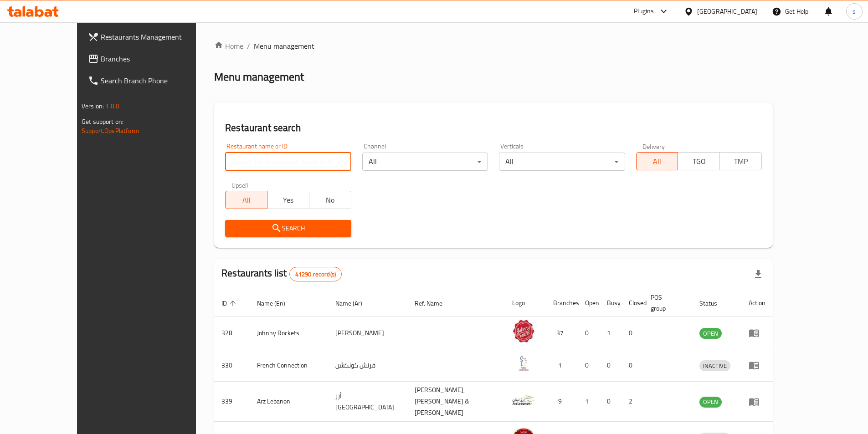 The image size is (868, 434). Describe the element at coordinates (230, 303) in the screenshot. I see `span: ID` at that location.